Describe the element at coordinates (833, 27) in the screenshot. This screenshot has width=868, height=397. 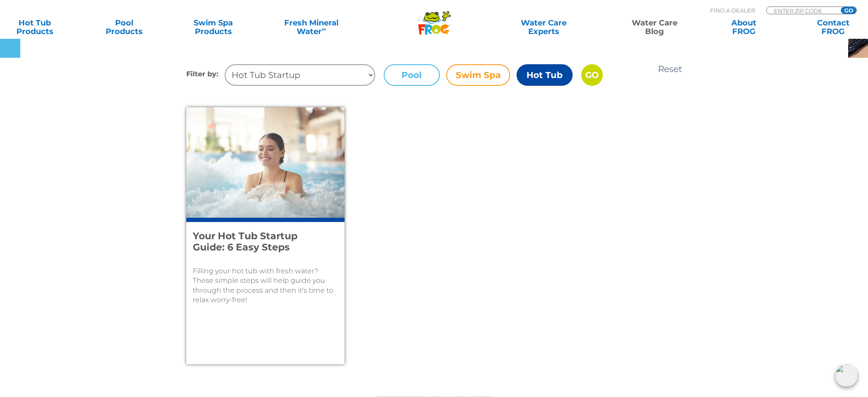
I see `a: ContactFROG` at that location.